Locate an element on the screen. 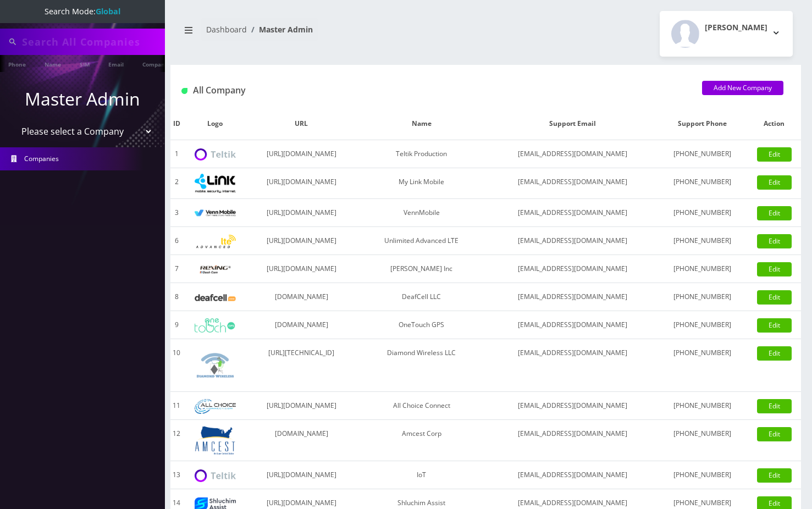 This screenshot has height=509, width=812. td: 9 is located at coordinates (177, 325).